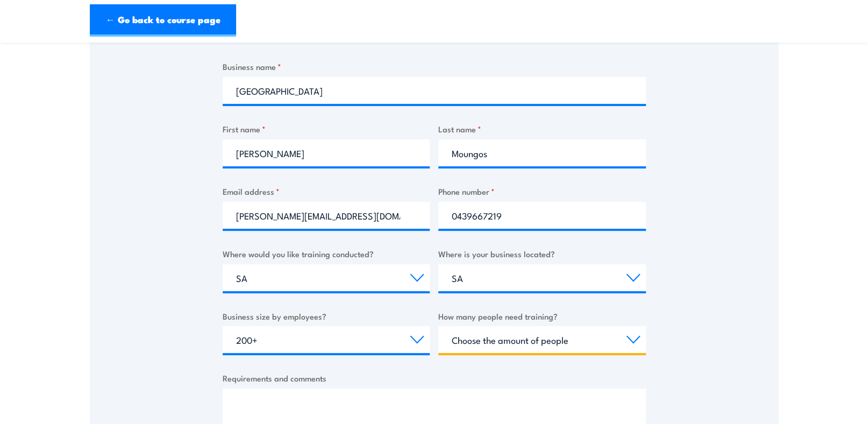 Image resolution: width=868 pixels, height=424 pixels. I want to click on label: How many people need training?, so click(542, 316).